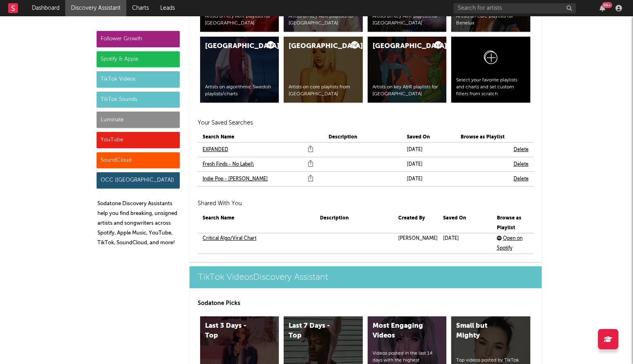 This screenshot has height=364, width=633. What do you see at coordinates (602, 8) in the screenshot?
I see `button: 99+` at bounding box center [602, 8].